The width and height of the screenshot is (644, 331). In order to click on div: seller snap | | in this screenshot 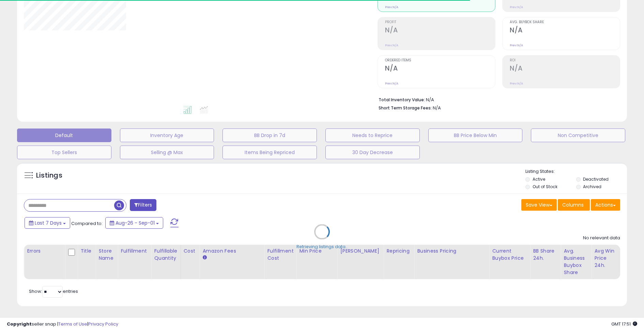, I will do `click(62, 324)`.